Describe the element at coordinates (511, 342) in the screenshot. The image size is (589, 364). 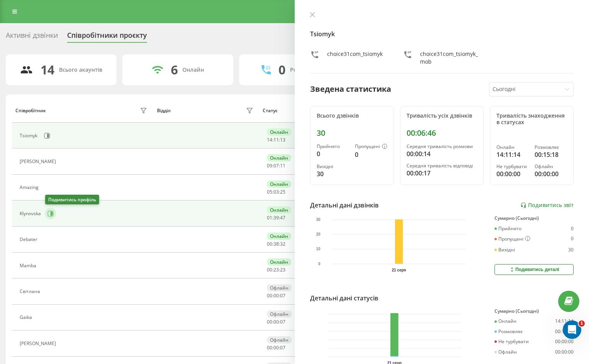
I see `div: Не турбувати` at that location.